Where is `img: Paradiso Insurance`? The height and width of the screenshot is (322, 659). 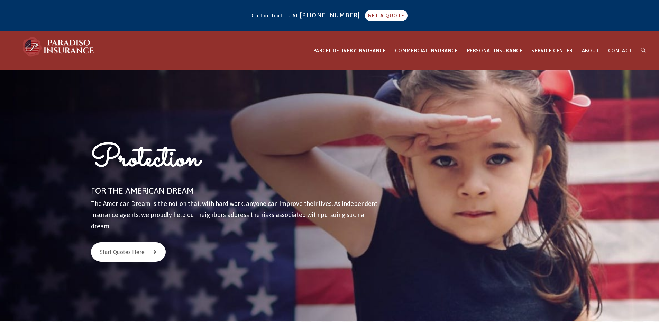 img: Paradiso Insurance is located at coordinates (59, 47).